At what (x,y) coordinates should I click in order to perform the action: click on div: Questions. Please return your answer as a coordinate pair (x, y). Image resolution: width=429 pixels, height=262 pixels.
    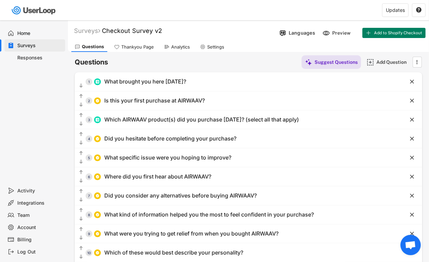
    Looking at the image, I should click on (93, 46).